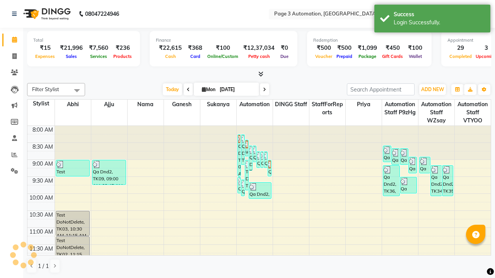 This screenshot has height=278, width=495. I want to click on div: Total, so click(83, 40).